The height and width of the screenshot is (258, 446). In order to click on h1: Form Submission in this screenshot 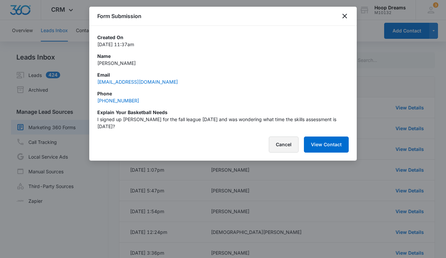, I will do `click(119, 16)`.